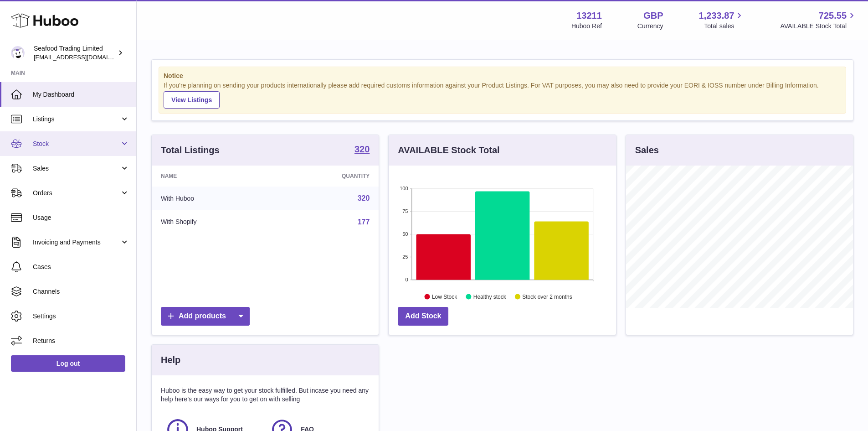 The height and width of the screenshot is (431, 868). I want to click on text: 100, so click(404, 188).